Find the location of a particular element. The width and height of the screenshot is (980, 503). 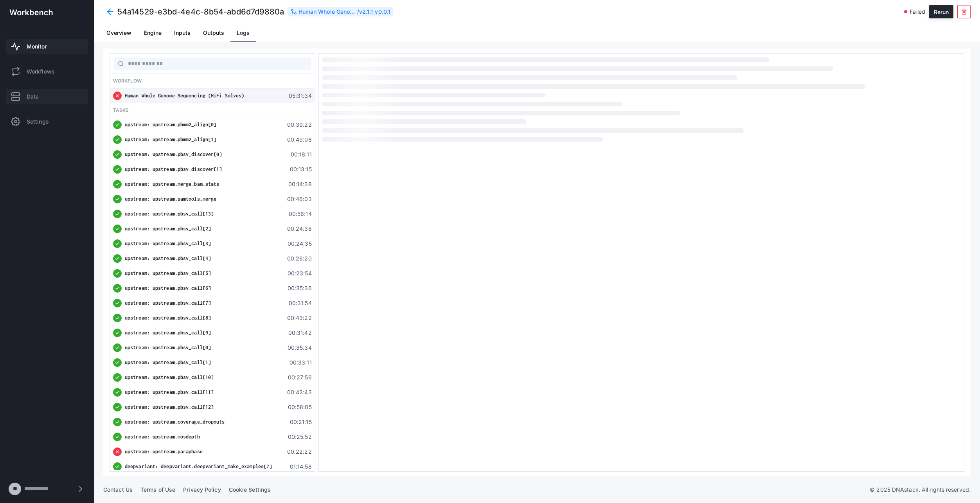

span: Failed is located at coordinates (917, 12).